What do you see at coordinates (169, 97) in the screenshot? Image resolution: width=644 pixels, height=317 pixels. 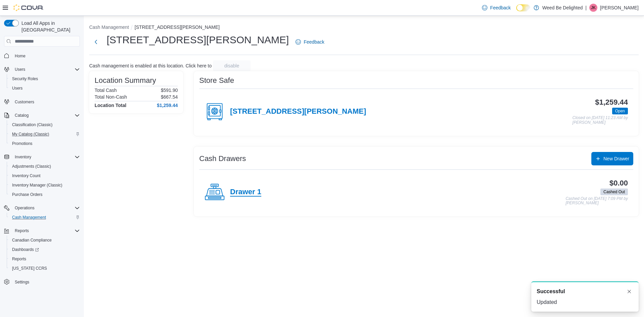 I see `p: $667.54` at bounding box center [169, 97].